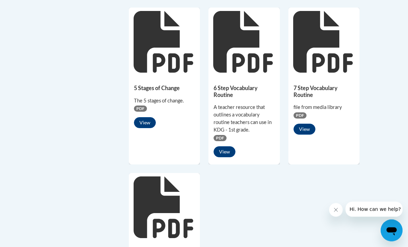 This screenshot has width=408, height=247. I want to click on h5: 5 Stages of Change, so click(165, 88).